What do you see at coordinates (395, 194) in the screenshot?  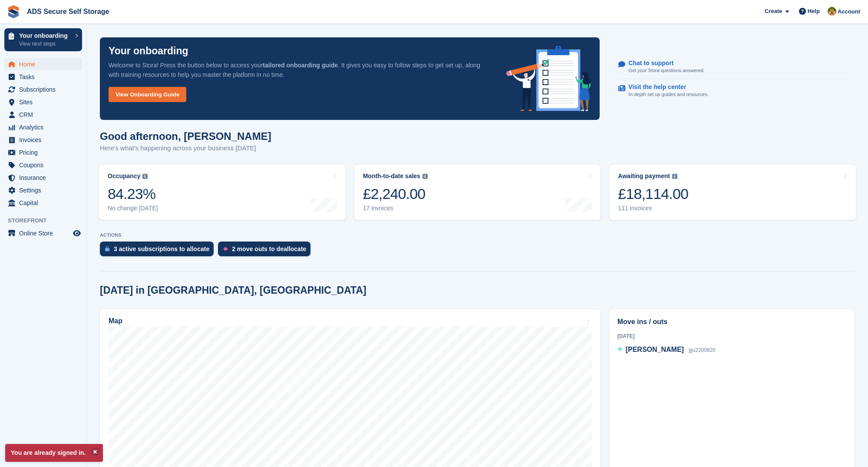 I see `div: £2,240.00` at bounding box center [395, 194].